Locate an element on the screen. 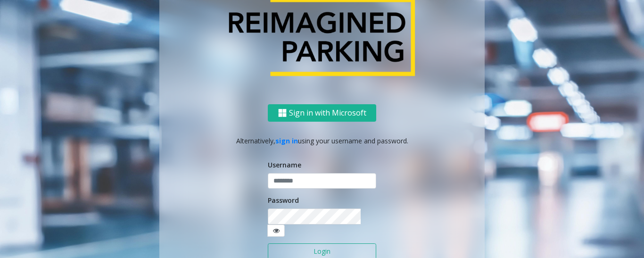 The height and width of the screenshot is (258, 644). button: Sign in with Microsoft is located at coordinates (322, 113).